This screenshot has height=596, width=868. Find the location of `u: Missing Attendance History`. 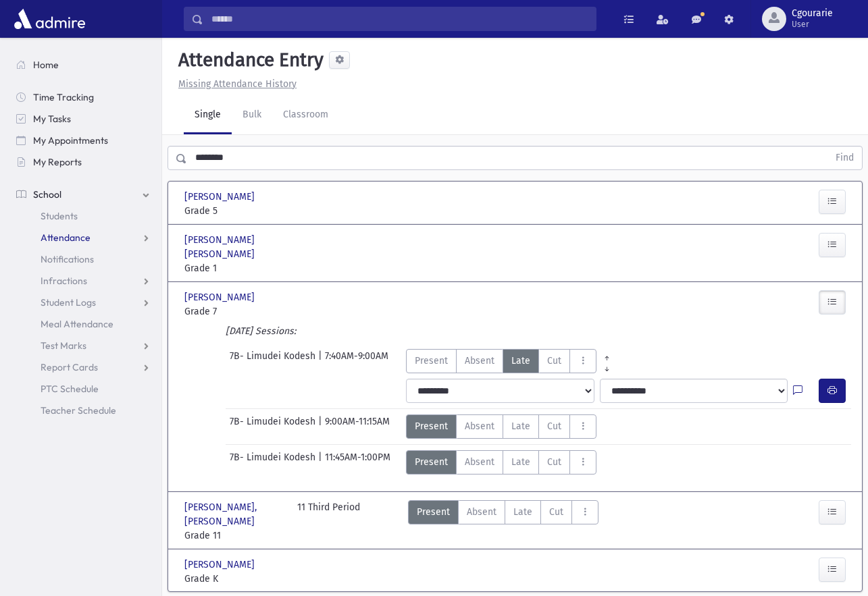

u: Missing Attendance History is located at coordinates (237, 84).